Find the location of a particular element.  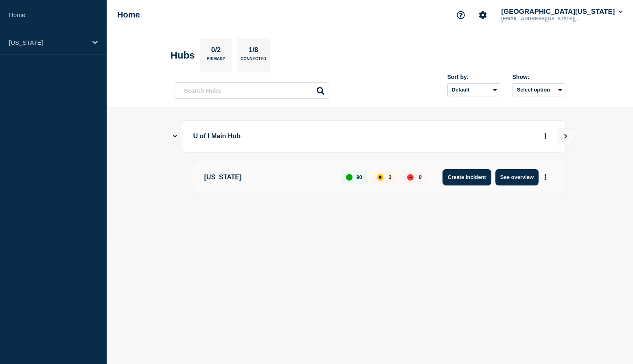

p: 1/8 is located at coordinates (253, 51).